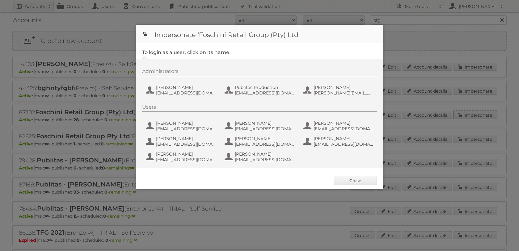 This screenshot has width=519, height=251. I want to click on a: Close, so click(355, 180).